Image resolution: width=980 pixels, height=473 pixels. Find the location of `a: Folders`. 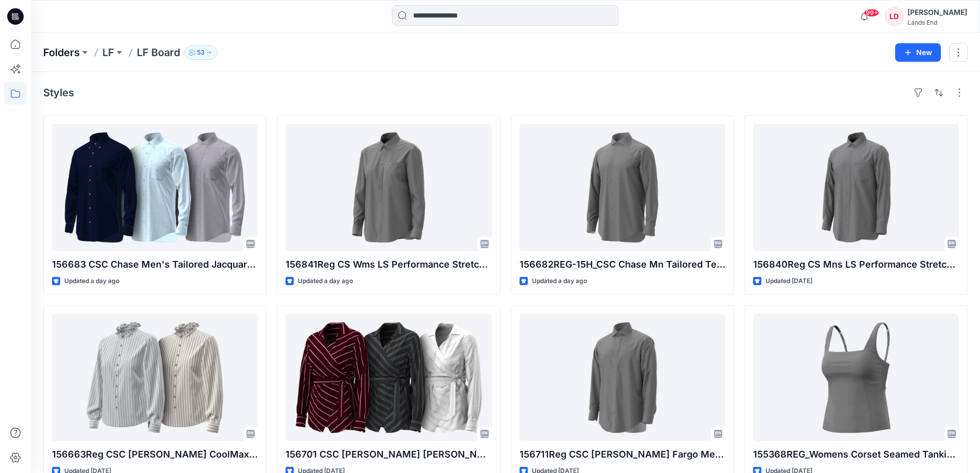

a: Folders is located at coordinates (61, 53).